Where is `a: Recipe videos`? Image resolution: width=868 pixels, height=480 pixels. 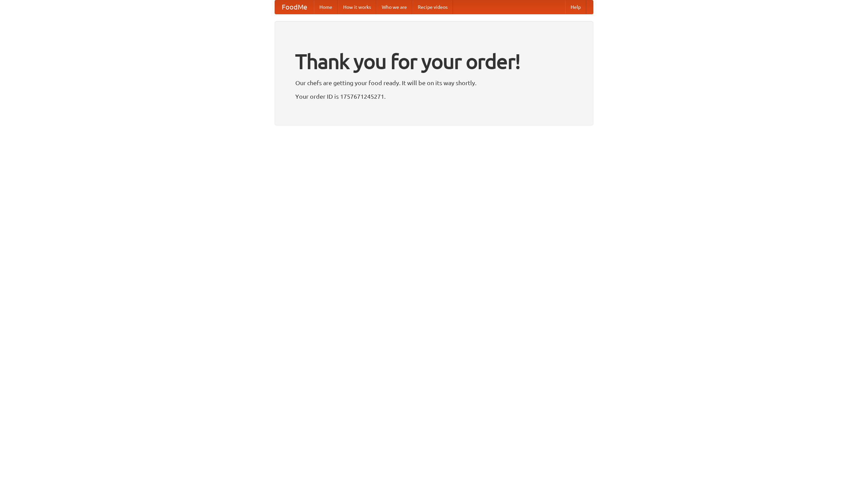
a: Recipe videos is located at coordinates (433, 7).